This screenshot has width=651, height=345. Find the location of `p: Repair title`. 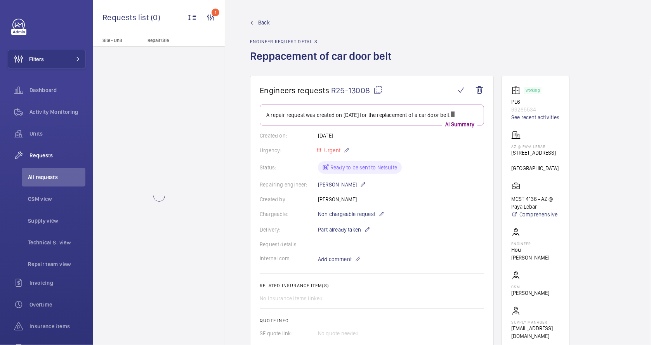

p: Repair title is located at coordinates (173, 40).